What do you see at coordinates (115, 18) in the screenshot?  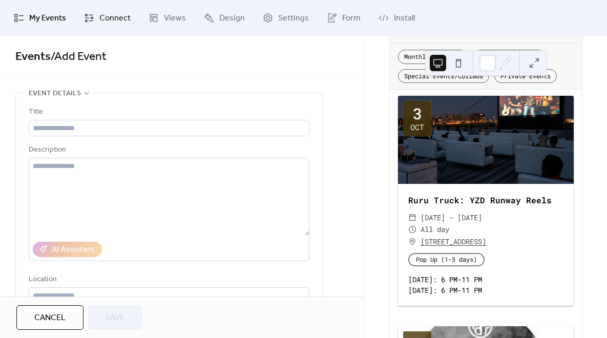 I see `span: Connect` at bounding box center [115, 18].